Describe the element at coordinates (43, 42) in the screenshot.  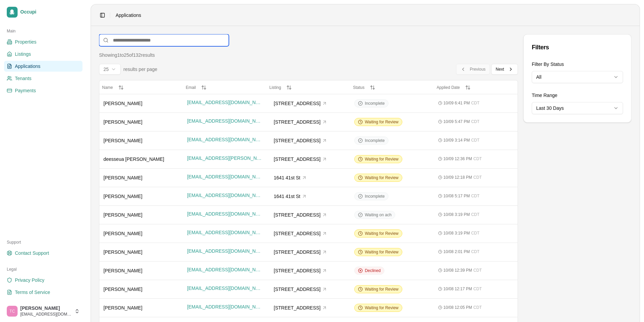
I see `a: Properties` at that location.